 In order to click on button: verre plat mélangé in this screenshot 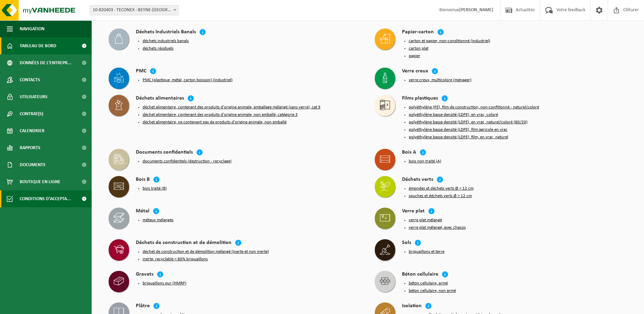, I will do `click(426, 220)`.